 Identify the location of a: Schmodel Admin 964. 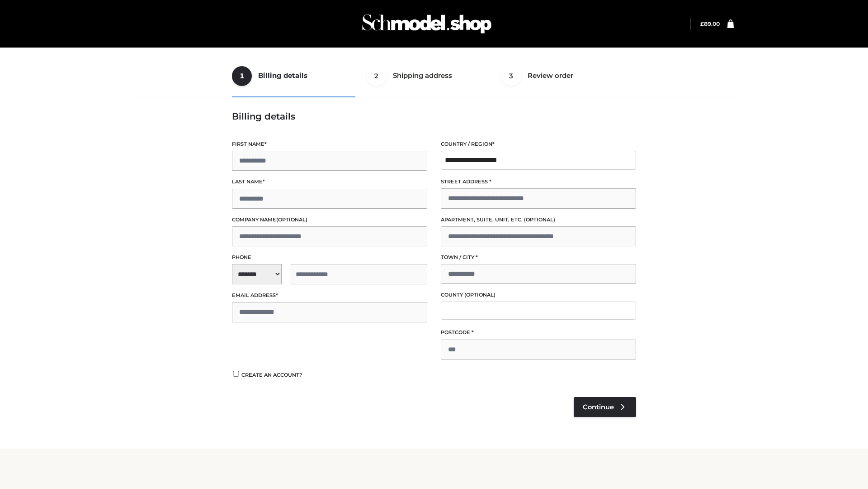
(427, 24).